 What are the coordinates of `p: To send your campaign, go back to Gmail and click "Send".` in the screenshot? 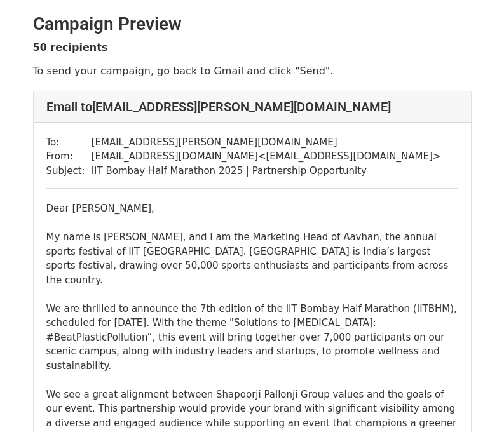 It's located at (252, 70).